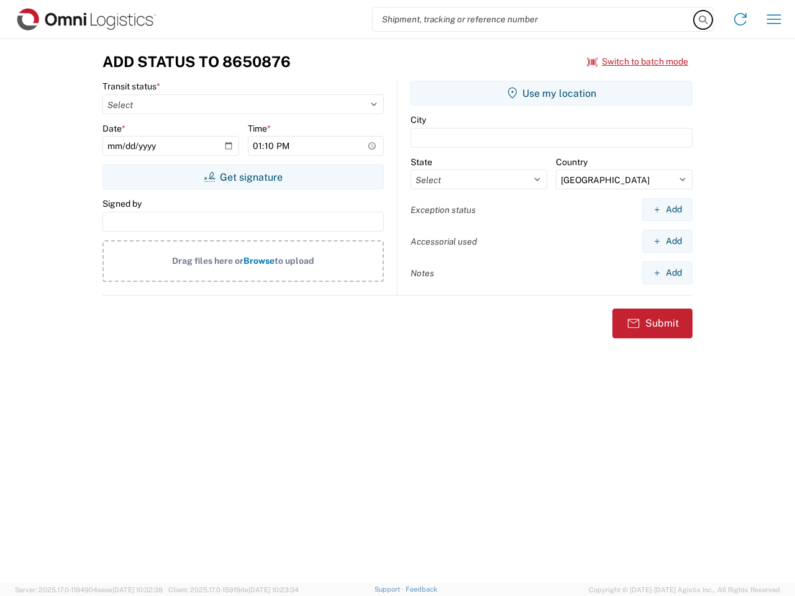  What do you see at coordinates (443, 242) in the screenshot?
I see `label: Accessorial used` at bounding box center [443, 242].